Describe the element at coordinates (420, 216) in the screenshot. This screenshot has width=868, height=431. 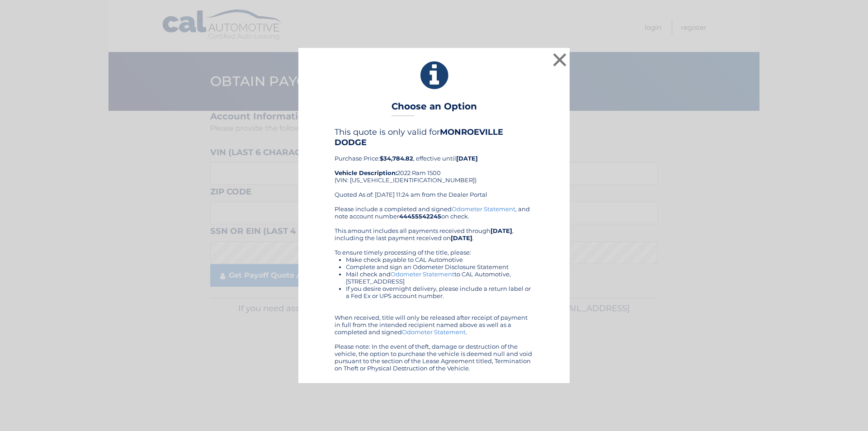
I see `b: 44455542245` at that location.